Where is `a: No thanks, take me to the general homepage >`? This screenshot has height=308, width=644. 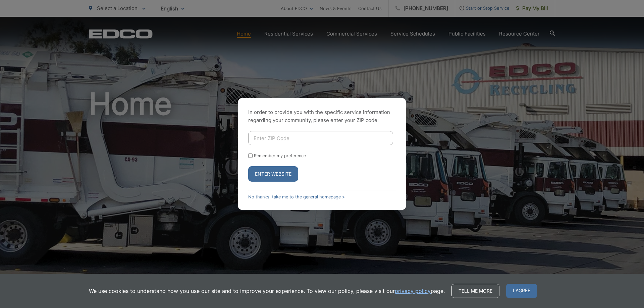
a: No thanks, take me to the general homepage > is located at coordinates (297, 197).